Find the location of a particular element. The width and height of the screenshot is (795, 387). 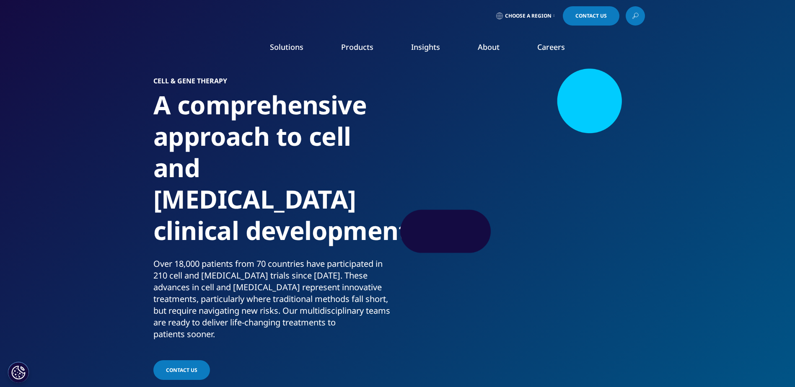

span: Choose a Region is located at coordinates (528, 16).